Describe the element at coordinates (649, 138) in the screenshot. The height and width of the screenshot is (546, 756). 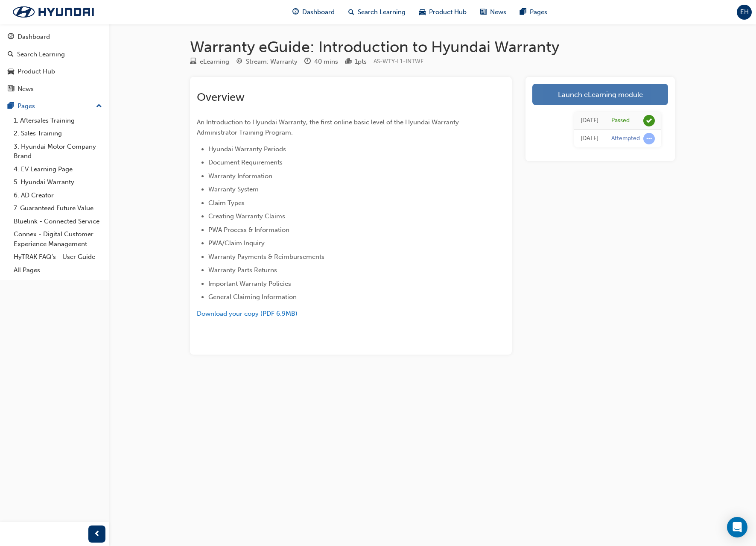
I see `span: learningRecordVerb_ATTEMPT-icon` at that location.